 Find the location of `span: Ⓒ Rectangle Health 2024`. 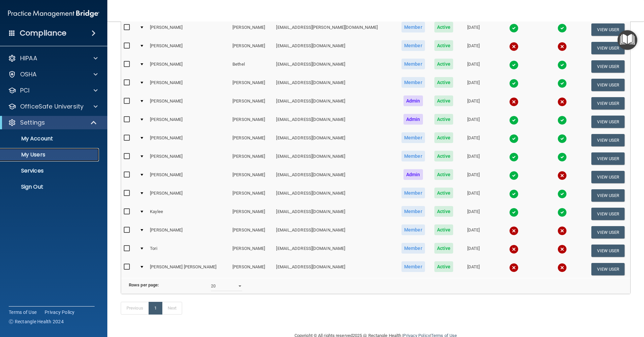

span: Ⓒ Rectangle Health 2024 is located at coordinates (36, 321).